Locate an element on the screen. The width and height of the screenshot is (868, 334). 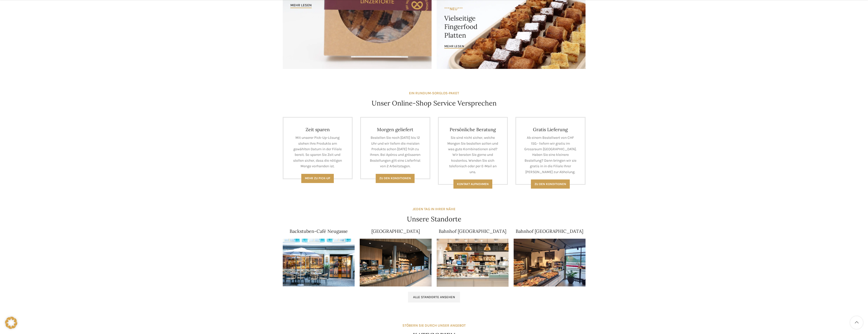
p: Sie sind nicht sicher, welche Mengen Sie bestellen sollen und was gute Kombinationen sind? Wir be... is located at coordinates (473, 155).